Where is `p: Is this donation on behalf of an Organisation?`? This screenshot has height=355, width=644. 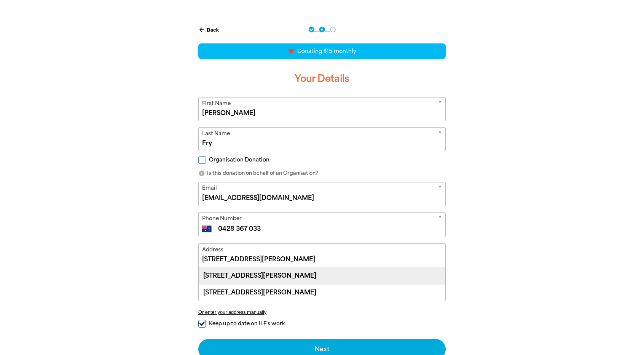 p: Is this donation on behalf of an Organisation? is located at coordinates (322, 173).